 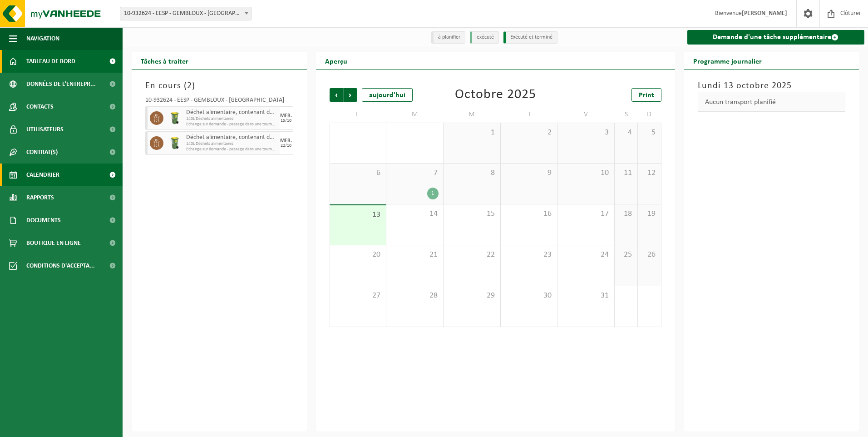 I want to click on td: D, so click(x=649, y=115).